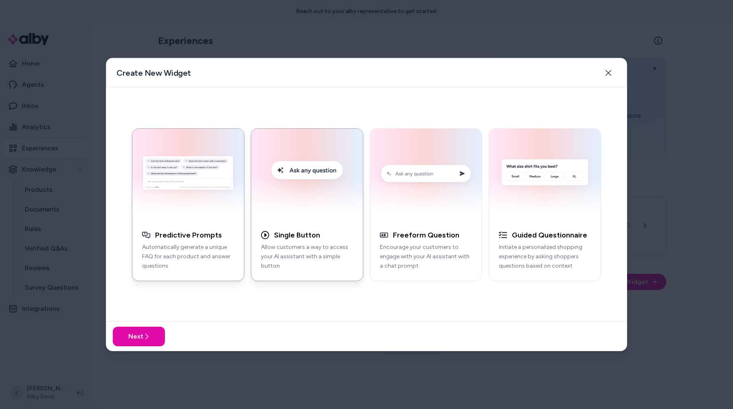 This screenshot has height=409, width=733. What do you see at coordinates (426, 257) in the screenshot?
I see `p: Encourage your customers to engage with your AI assistant with a chat prompt` at bounding box center [426, 257].